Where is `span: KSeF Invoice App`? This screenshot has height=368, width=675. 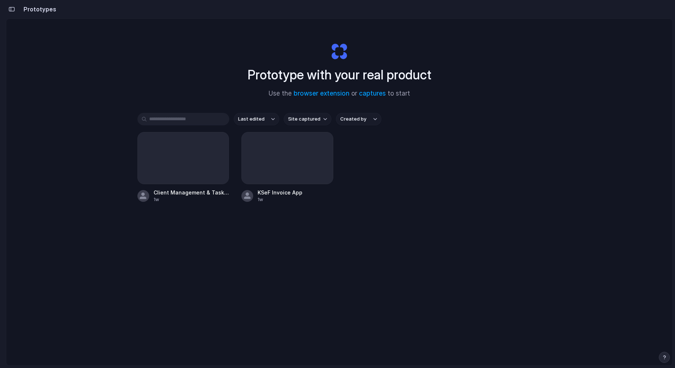
span: KSeF Invoice App is located at coordinates (295, 192).